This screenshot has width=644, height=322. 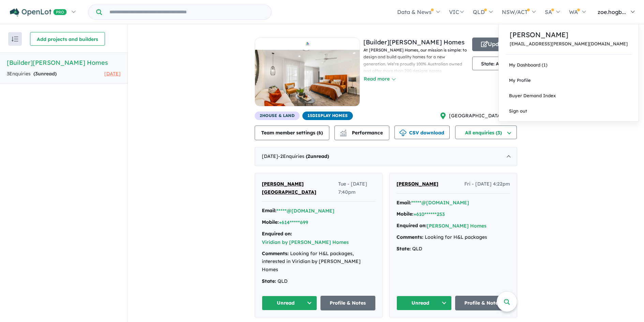 I want to click on a: Buyer Demand Index, so click(x=568, y=95).